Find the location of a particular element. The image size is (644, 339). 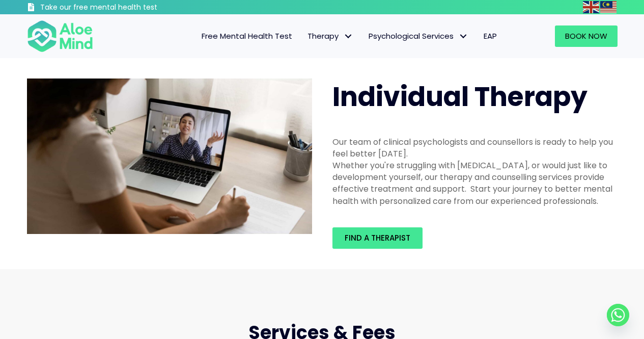

a: Free Mental Health Test is located at coordinates (247, 36).